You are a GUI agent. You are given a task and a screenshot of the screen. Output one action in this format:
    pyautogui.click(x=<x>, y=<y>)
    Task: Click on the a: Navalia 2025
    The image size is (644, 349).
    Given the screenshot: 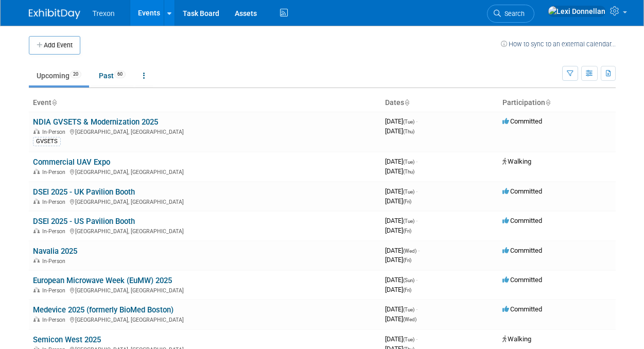 What is the action you would take?
    pyautogui.click(x=55, y=251)
    